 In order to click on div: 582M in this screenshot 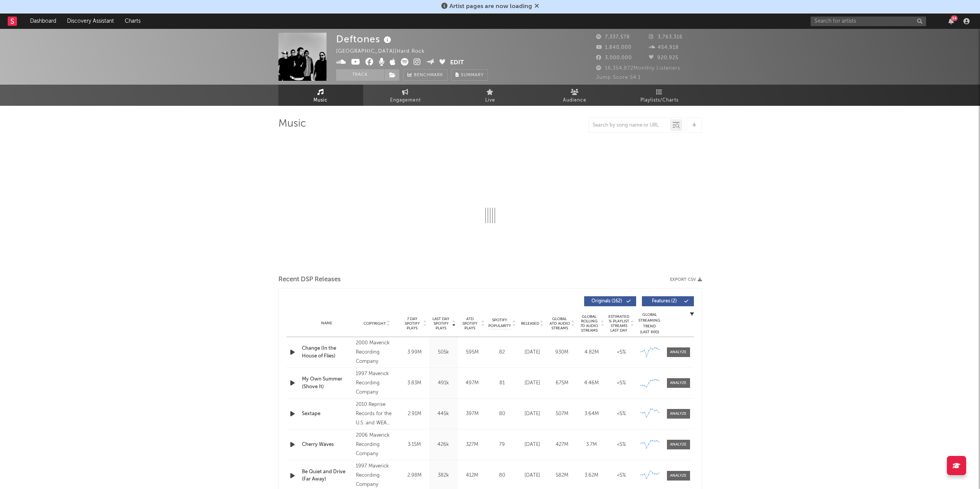, I will do `click(562, 476)`.